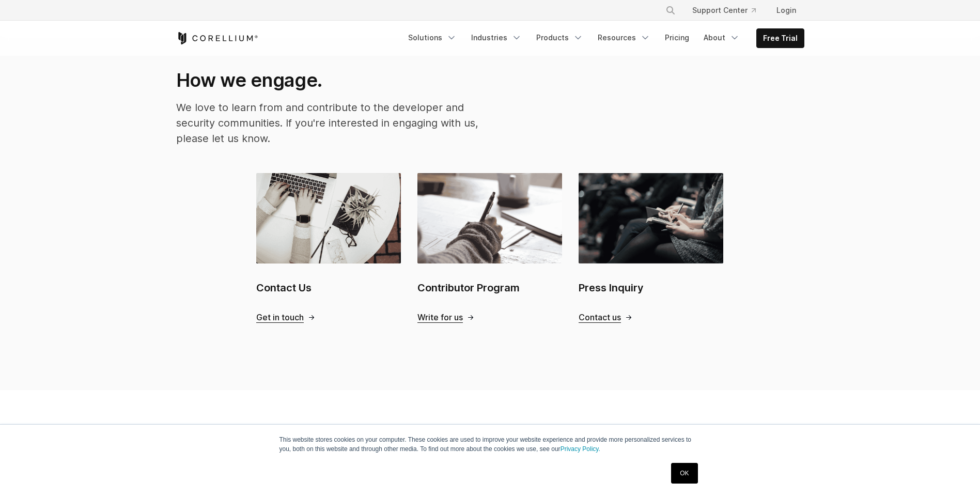 The width and height of the screenshot is (980, 497). Describe the element at coordinates (651, 288) in the screenshot. I see `h2: Press Inquiry` at that location.